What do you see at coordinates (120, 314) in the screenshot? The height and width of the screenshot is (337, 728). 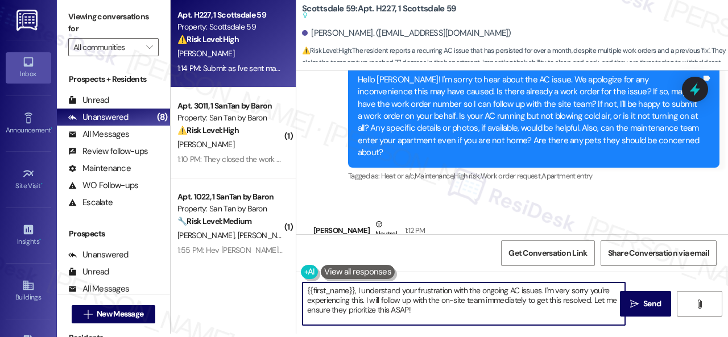 I see `span: New Message` at bounding box center [120, 314].